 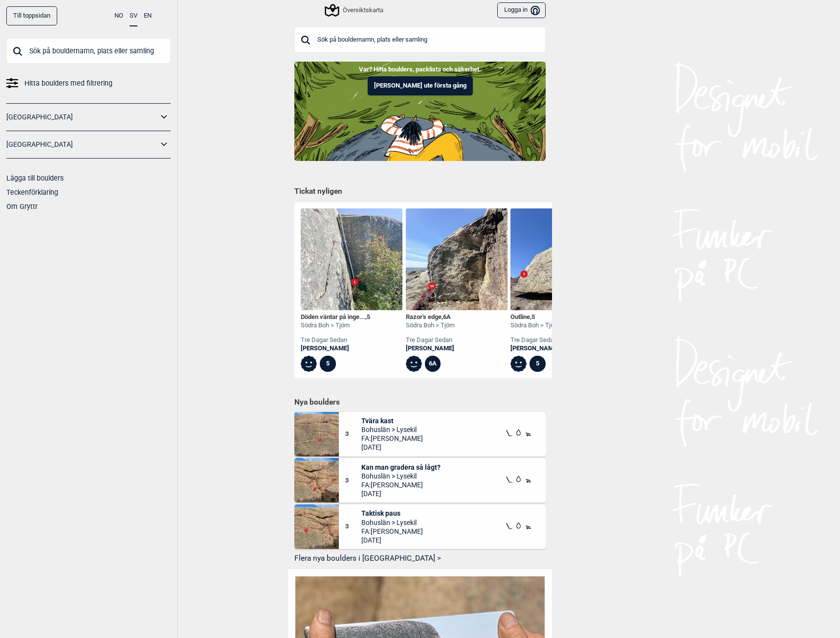 I want to click on a: Till toppsidan, so click(x=31, y=16).